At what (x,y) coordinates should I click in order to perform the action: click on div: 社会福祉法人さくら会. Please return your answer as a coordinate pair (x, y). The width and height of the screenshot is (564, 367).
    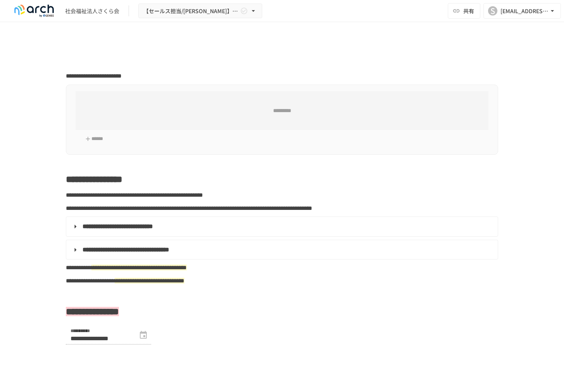
    Looking at the image, I should click on (92, 11).